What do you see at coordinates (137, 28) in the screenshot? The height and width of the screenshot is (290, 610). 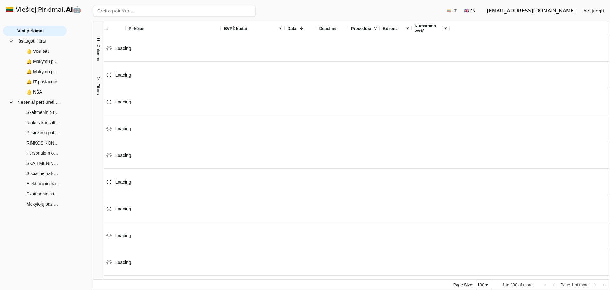 I see `span: Pirkėjas` at bounding box center [137, 28].